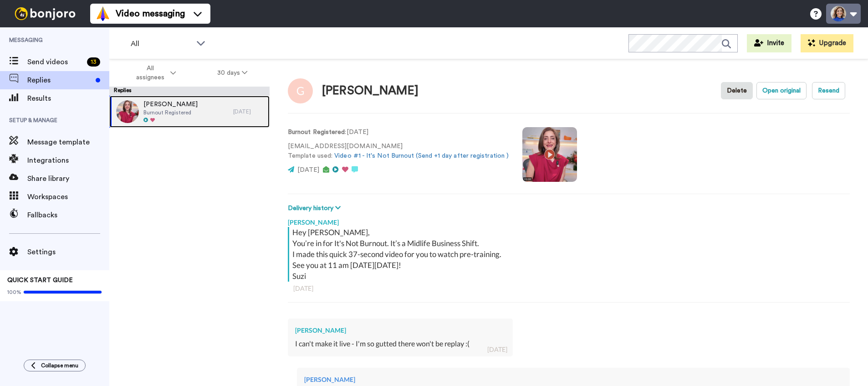 The image size is (868, 386). I want to click on button: Open original, so click(781, 91).